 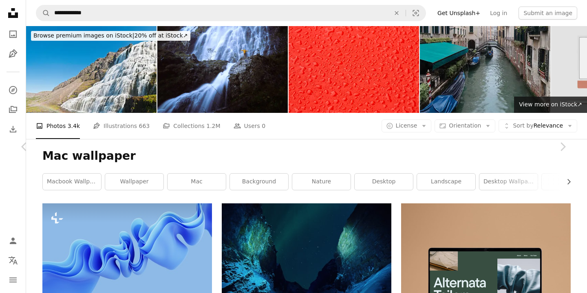 I want to click on form: Find visuals sitewide, so click(x=231, y=13).